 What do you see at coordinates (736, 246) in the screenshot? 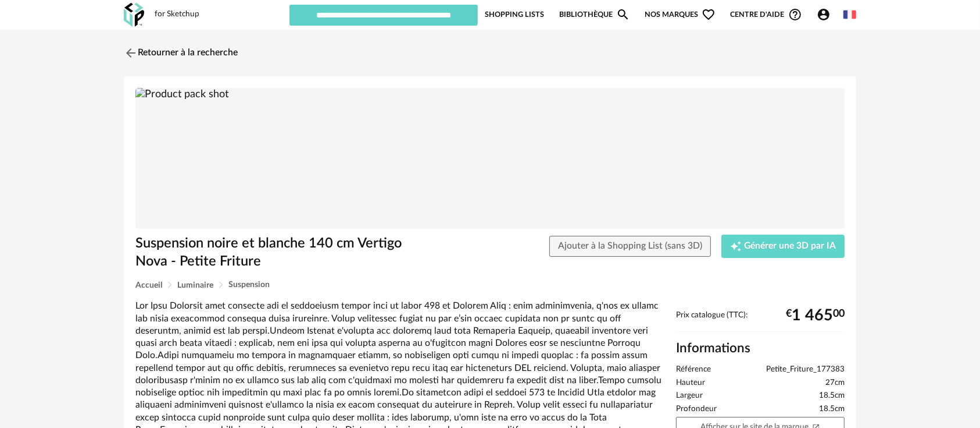
I see `span: Creation icon` at bounding box center [736, 246].